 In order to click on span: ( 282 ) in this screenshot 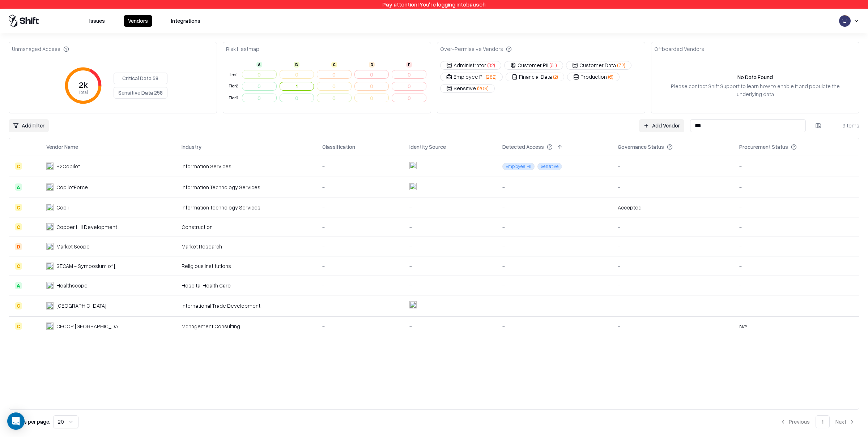, I will do `click(491, 76)`.